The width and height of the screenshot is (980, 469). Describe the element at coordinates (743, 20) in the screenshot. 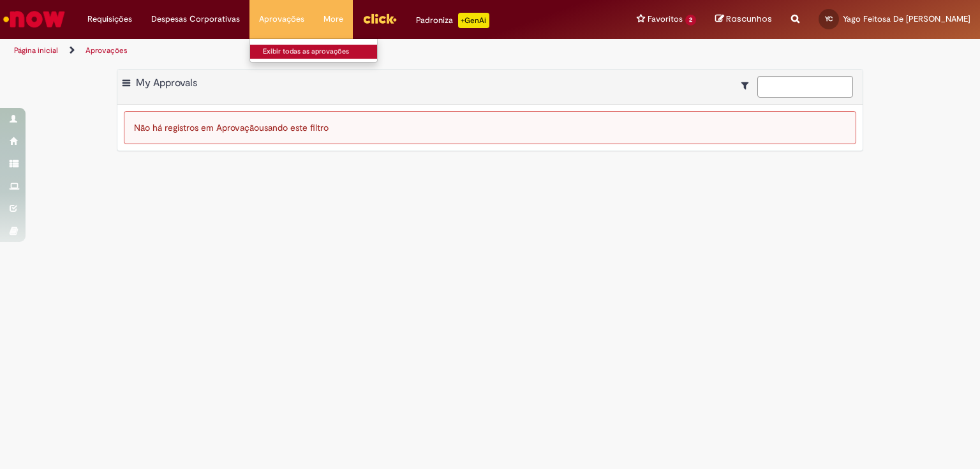

I see `a: Rascunhos` at that location.